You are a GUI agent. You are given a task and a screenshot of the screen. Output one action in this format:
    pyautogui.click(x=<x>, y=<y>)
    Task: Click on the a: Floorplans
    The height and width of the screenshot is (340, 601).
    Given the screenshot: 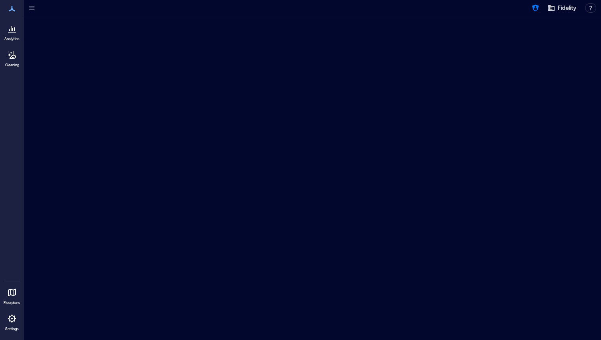 What is the action you would take?
    pyautogui.click(x=12, y=296)
    